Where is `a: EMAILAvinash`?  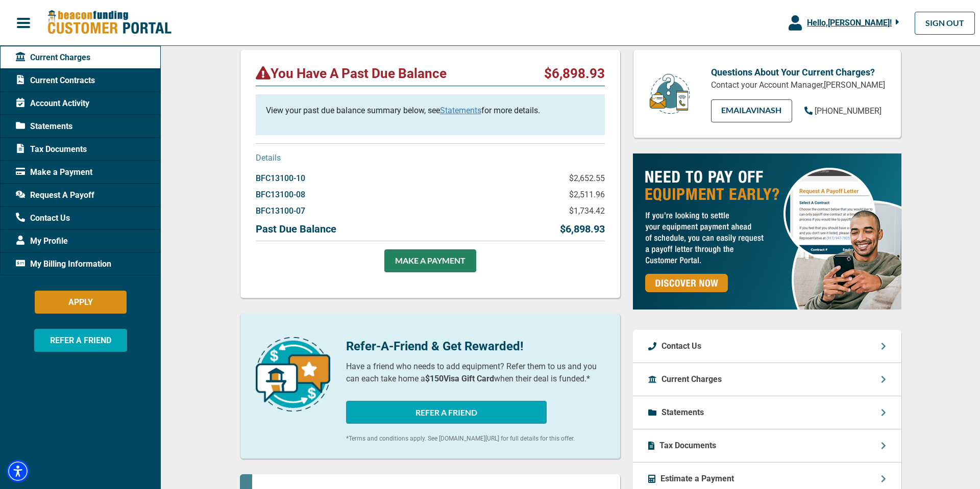
a: EMAILAvinash is located at coordinates (751, 110).